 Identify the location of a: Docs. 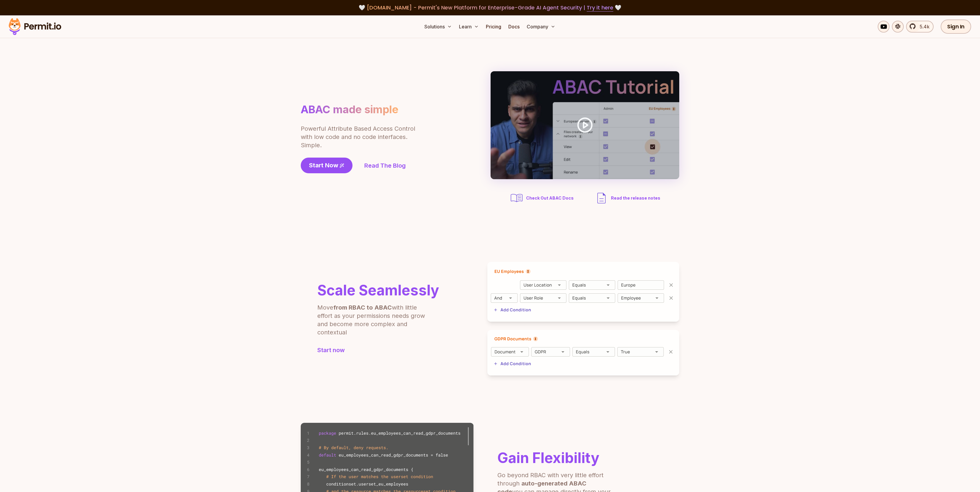
(513, 27).